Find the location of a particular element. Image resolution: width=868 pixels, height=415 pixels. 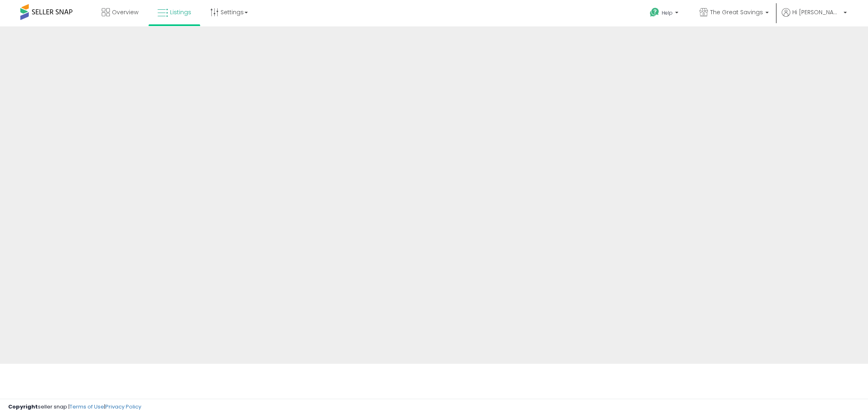

i: Get Help is located at coordinates (654, 12).